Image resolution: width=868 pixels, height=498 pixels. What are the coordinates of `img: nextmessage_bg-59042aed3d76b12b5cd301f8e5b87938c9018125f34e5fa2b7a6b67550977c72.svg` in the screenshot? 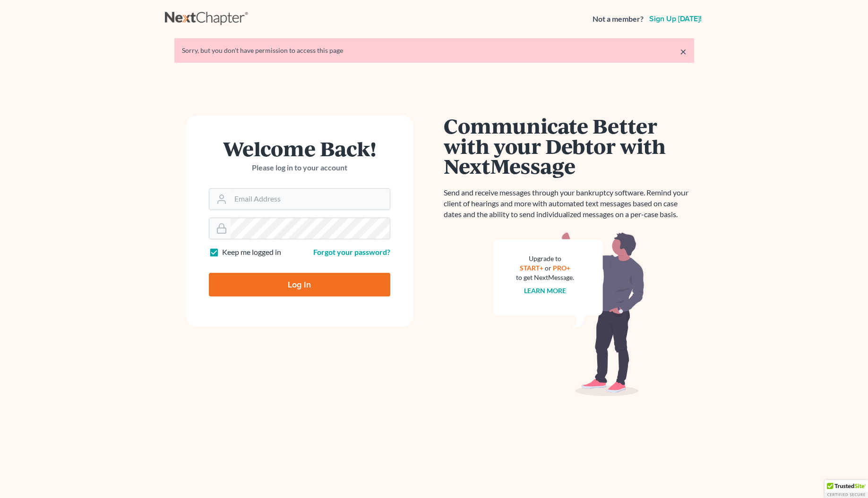 It's located at (569, 314).